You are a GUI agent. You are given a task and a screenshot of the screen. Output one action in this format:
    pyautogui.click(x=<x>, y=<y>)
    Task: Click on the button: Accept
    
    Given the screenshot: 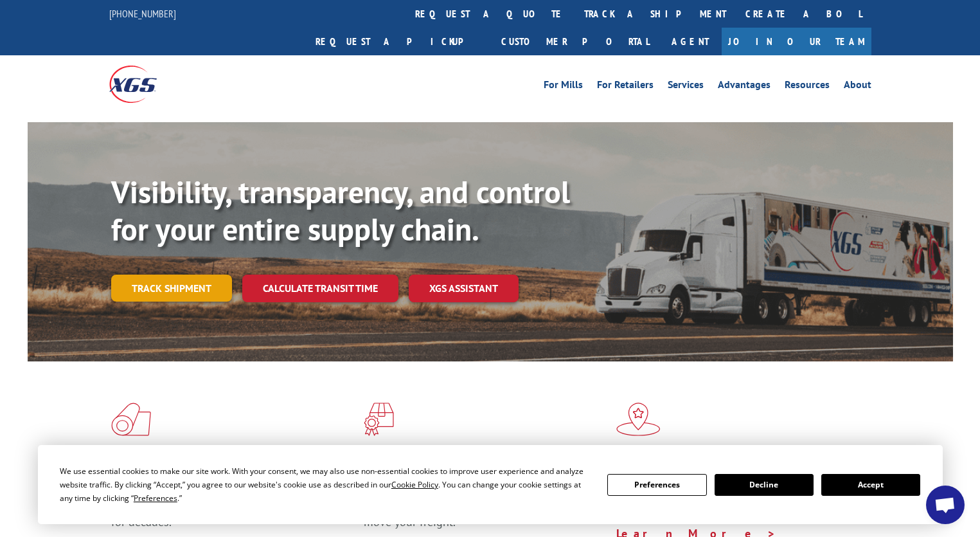 What is the action you would take?
    pyautogui.click(x=871, y=485)
    